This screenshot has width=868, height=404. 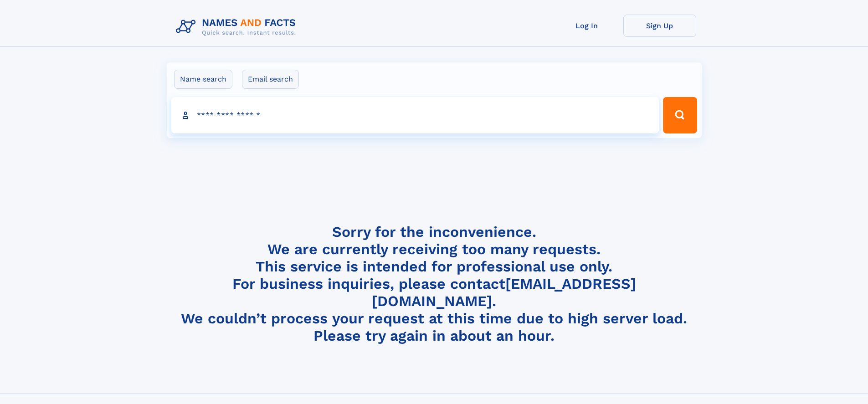 What do you see at coordinates (238, 27) in the screenshot?
I see `img: Logo Names and Facts` at bounding box center [238, 27].